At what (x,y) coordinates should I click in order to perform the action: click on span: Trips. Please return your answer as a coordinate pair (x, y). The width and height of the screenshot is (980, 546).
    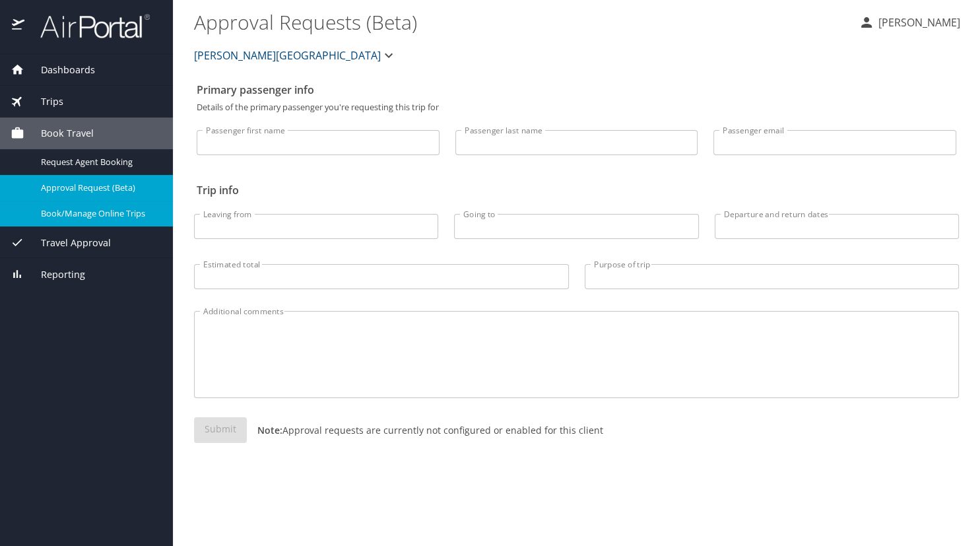
    Looking at the image, I should click on (43, 102).